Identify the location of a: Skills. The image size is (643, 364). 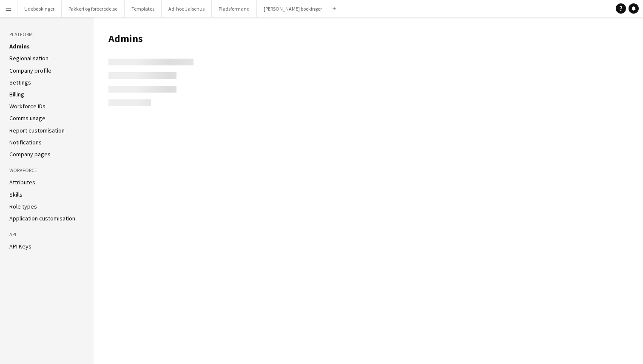
(16, 195).